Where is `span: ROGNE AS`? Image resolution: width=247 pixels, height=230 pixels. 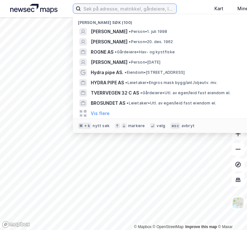
span: ROGNE AS is located at coordinates (102, 52).